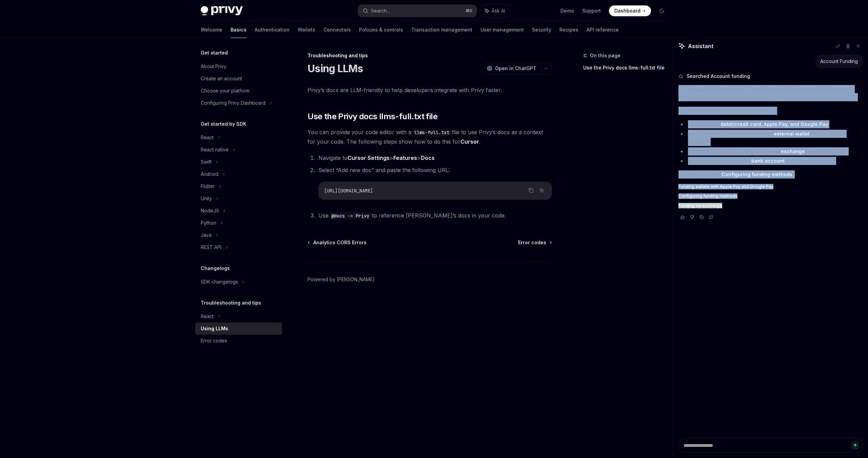 This screenshot has height=458, width=868. Describe the element at coordinates (429, 137) in the screenshot. I see `span: You can provide your code editor with a file to use Privy’s docs as a context for your code. The ...` at that location.